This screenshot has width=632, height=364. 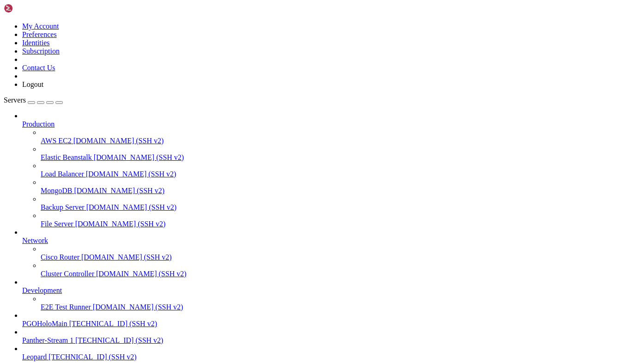 What do you see at coordinates (64, 77) in the screenshot?
I see `div: (9, 5)` at bounding box center [64, 77].